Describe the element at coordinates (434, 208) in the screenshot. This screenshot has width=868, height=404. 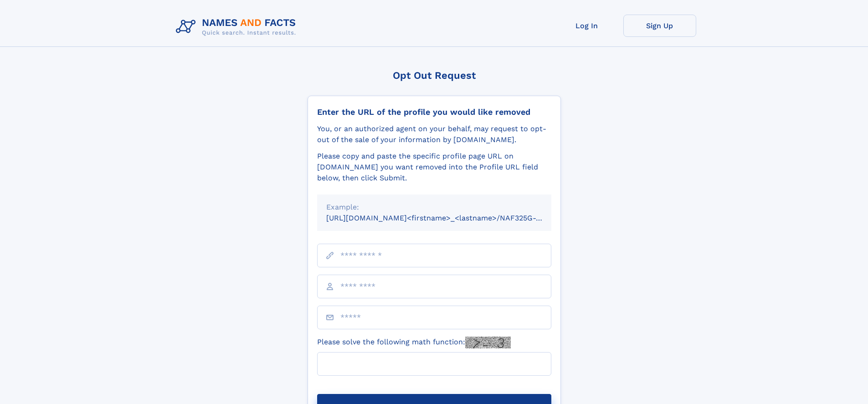
I see `div: Example:` at that location.